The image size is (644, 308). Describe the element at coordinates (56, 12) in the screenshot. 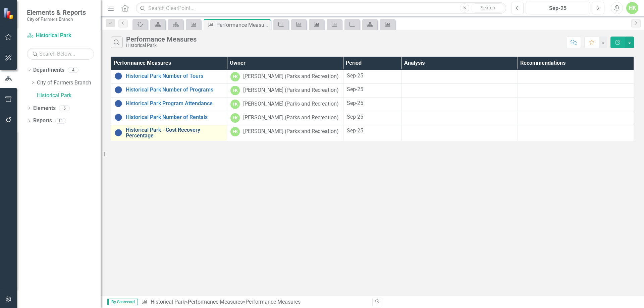

I see `span: Elements & Reports` at that location.